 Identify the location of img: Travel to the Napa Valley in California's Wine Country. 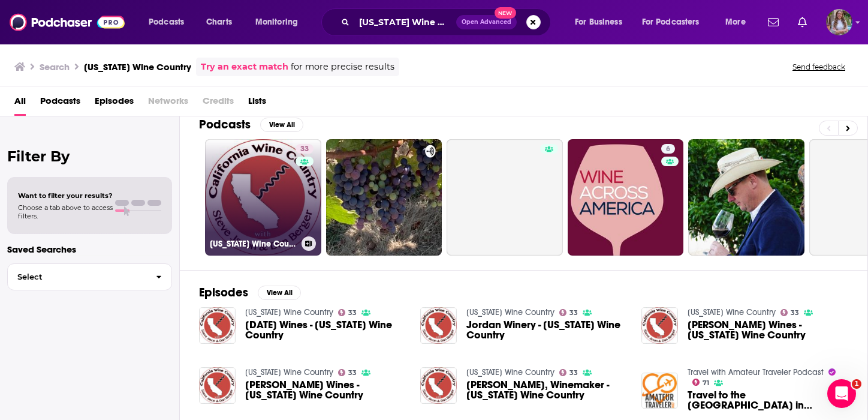
(659, 391).